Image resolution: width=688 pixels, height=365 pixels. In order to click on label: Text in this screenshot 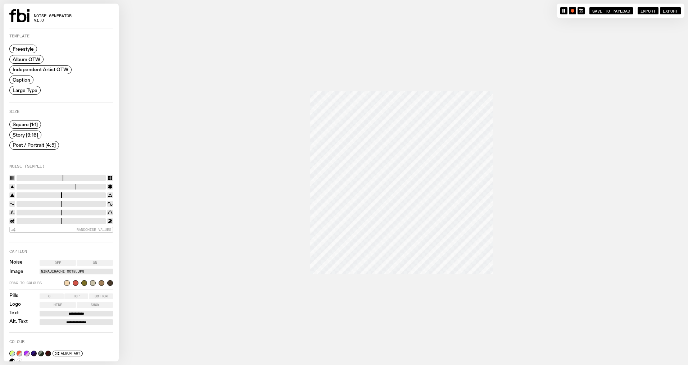, I will do `click(14, 314)`.